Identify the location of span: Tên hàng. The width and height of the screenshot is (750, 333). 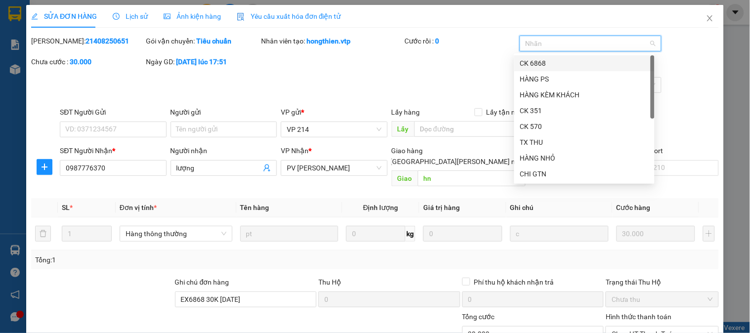
(254, 208).